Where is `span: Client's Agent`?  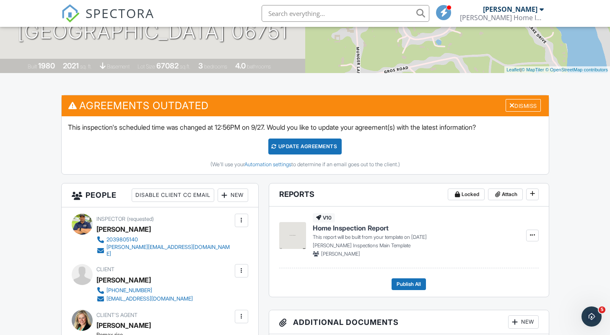
span: Client's Agent is located at coordinates (117, 315).